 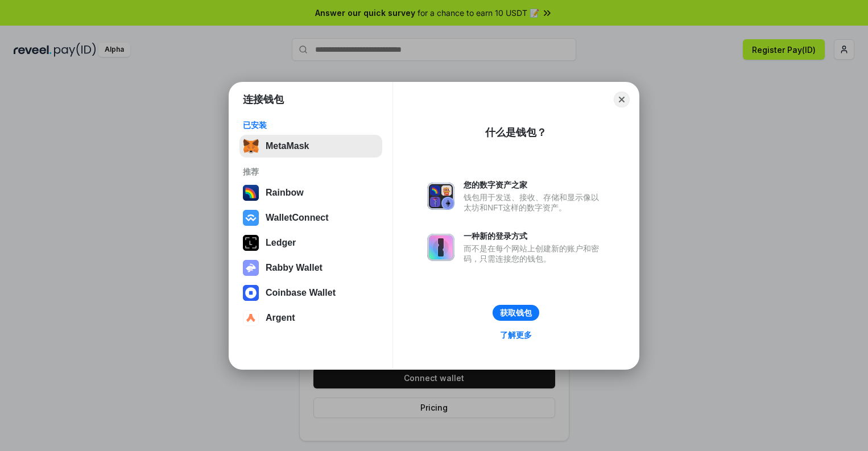 I want to click on button: Ledger, so click(x=310, y=243).